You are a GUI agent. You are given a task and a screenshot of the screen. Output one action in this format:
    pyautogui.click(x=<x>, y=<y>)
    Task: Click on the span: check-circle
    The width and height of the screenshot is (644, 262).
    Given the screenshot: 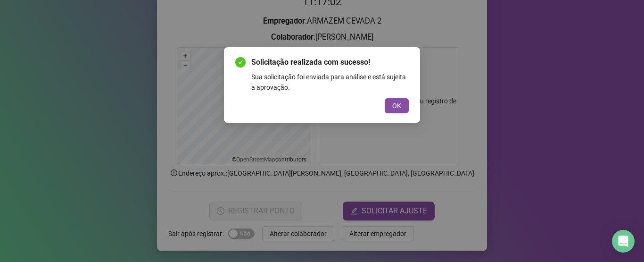 What is the action you would take?
    pyautogui.click(x=241, y=62)
    